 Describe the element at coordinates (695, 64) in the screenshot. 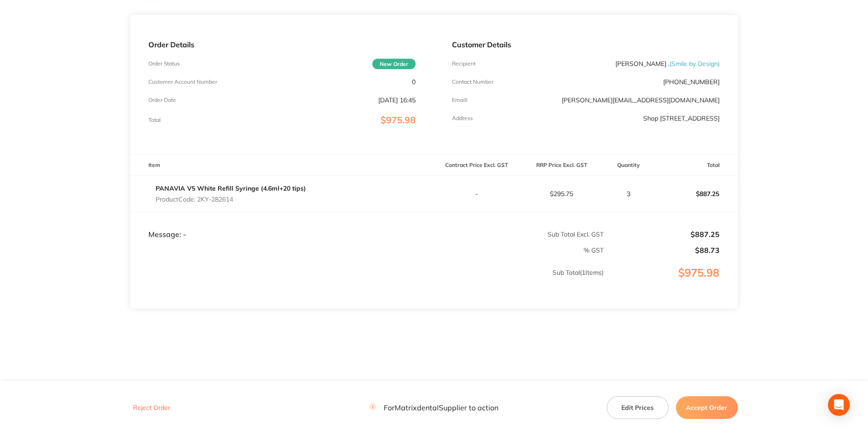

I see `span: ( Smile by Design )` at that location.